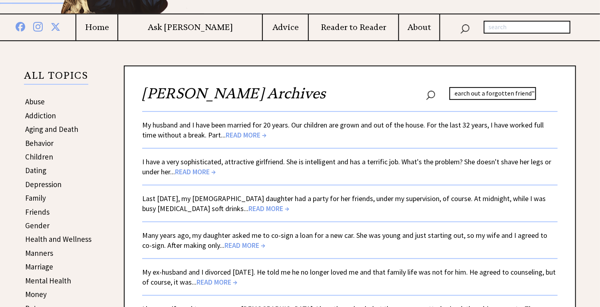 This screenshot has width=600, height=307. Describe the element at coordinates (353, 27) in the screenshot. I see `h4: Reader to Reader` at that location.